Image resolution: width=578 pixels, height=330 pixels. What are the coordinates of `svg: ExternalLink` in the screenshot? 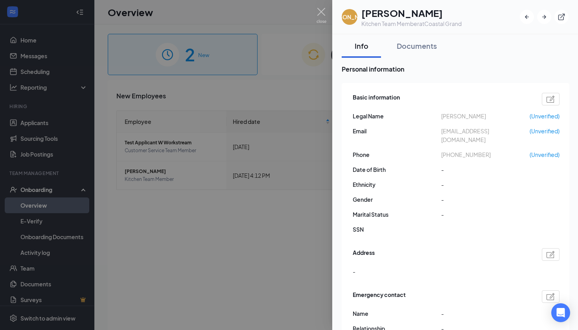 It's located at (562, 17).